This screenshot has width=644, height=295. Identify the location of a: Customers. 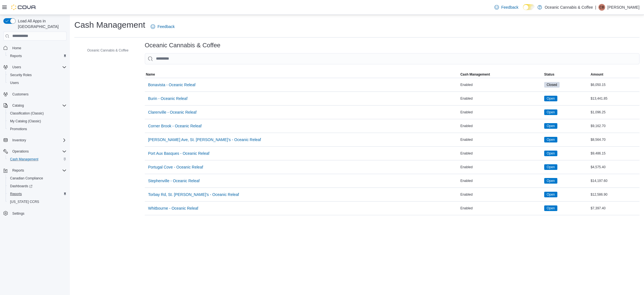
(21, 94).